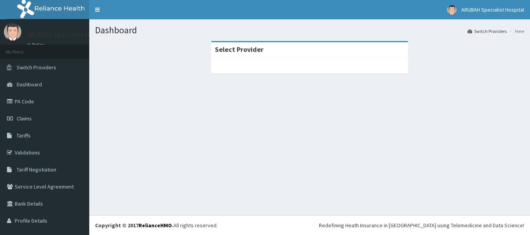 Image resolution: width=530 pixels, height=235 pixels. What do you see at coordinates (24, 136) in the screenshot?
I see `span: Tariffs` at bounding box center [24, 136].